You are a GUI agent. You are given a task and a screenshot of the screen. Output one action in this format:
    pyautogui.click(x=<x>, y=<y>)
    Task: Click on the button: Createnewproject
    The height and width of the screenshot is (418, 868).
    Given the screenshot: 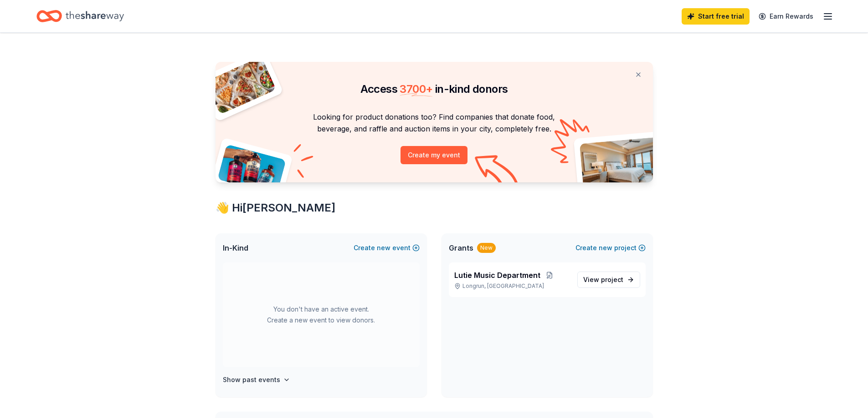 What is the action you would take?
    pyautogui.click(x=610, y=248)
    